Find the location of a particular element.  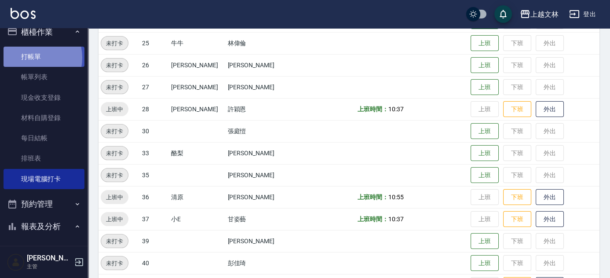

a: 報表目錄 is located at coordinates (44, 252).